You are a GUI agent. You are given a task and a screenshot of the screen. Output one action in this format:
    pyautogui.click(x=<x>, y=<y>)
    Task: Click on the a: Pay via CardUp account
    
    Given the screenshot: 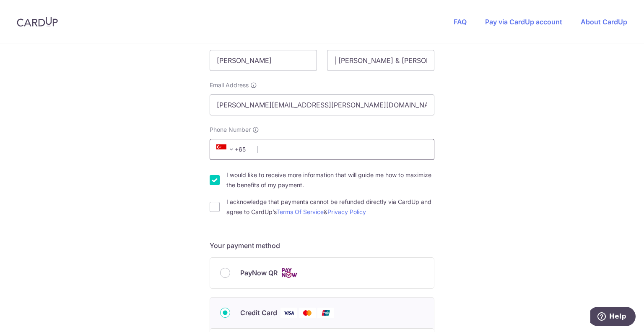 What is the action you would take?
    pyautogui.click(x=524, y=22)
    